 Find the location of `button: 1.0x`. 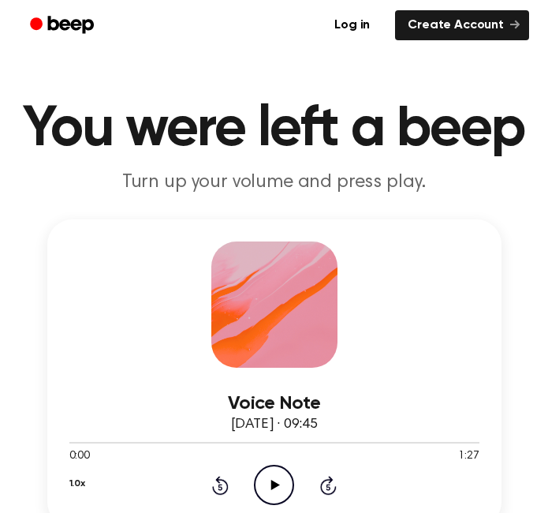

button: 1.0x is located at coordinates (77, 483).